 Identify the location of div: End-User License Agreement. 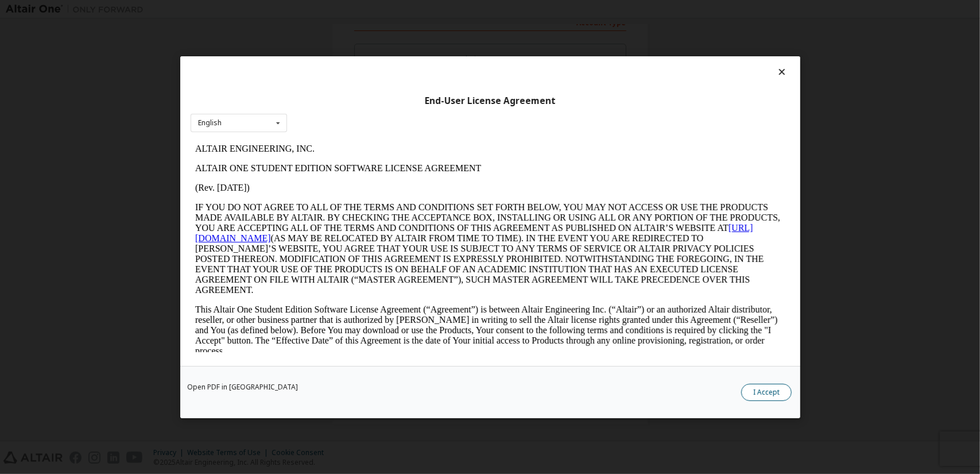
(490, 101).